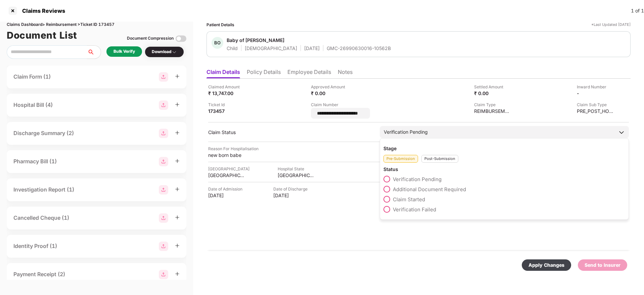 Image resolution: width=644 pixels, height=295 pixels. Describe the element at coordinates (43, 133) in the screenshot. I see `div: Discharge Summary (2)` at that location.